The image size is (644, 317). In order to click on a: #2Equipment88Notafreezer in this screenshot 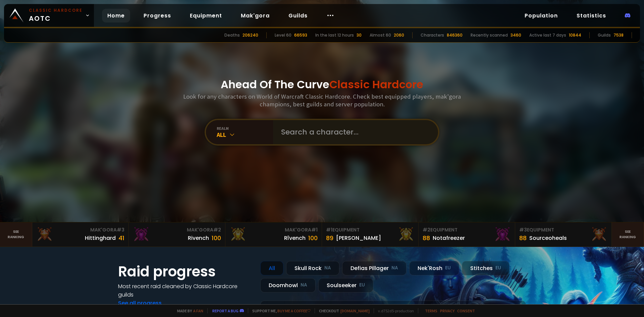, I will do `click(467, 235)`.